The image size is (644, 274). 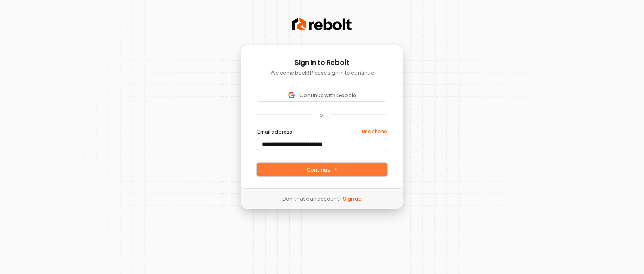 I want to click on h1: Sign in to Rebolt, so click(x=322, y=63).